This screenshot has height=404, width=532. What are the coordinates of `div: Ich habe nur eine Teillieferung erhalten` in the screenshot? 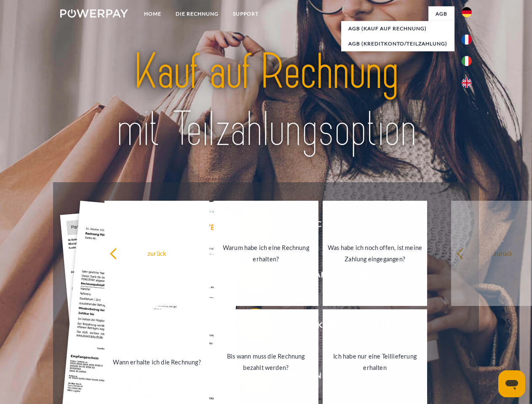 It's located at (375, 362).